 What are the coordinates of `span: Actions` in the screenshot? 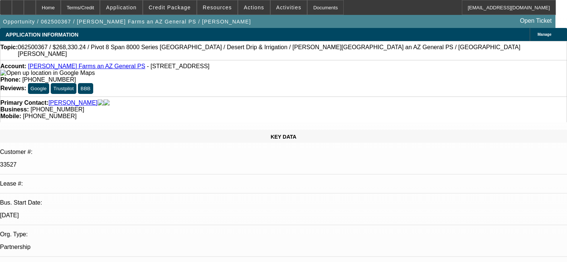 It's located at (254, 7).